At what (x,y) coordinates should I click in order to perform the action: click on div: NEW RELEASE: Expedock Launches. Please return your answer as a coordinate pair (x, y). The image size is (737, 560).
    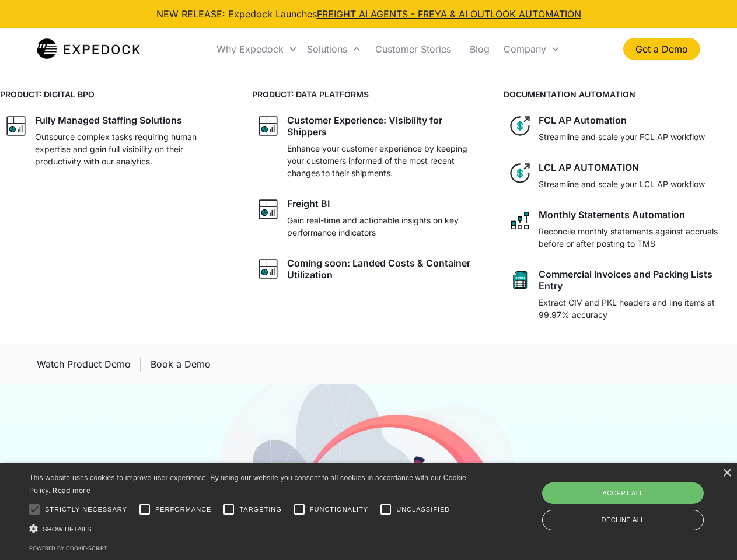
    Looking at the image, I should click on (369, 14).